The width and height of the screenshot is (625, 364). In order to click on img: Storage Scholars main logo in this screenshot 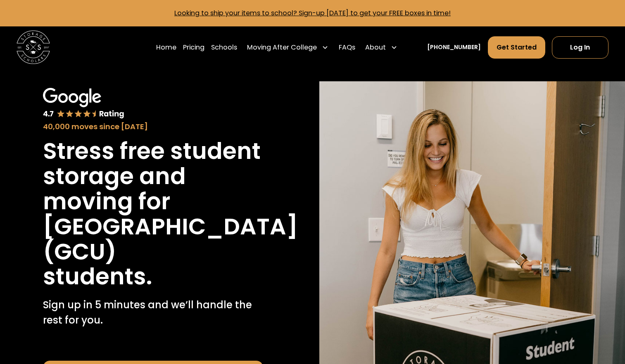, I will do `click(33, 47)`.